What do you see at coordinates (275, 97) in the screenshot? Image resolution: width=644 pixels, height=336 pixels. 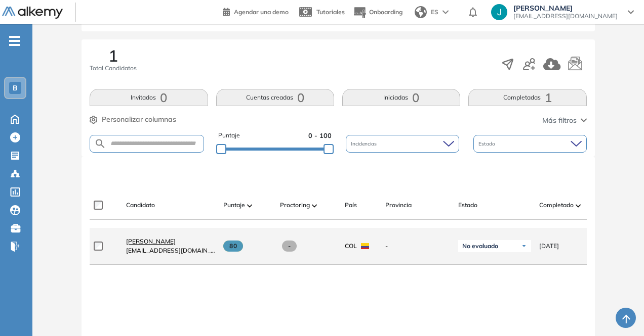 I see `button: Cuentas creadas0` at bounding box center [275, 97].